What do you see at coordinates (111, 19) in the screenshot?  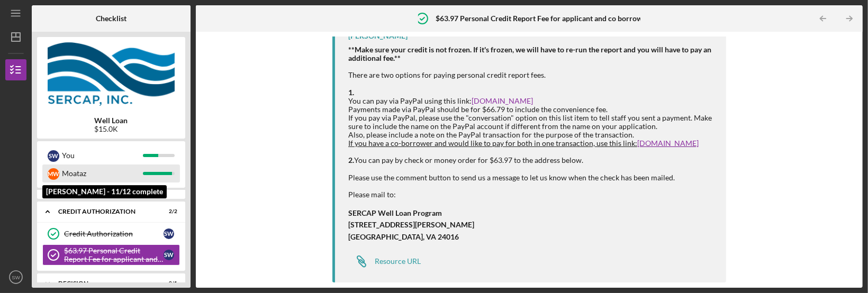 I see `b: Checklist` at bounding box center [111, 19].